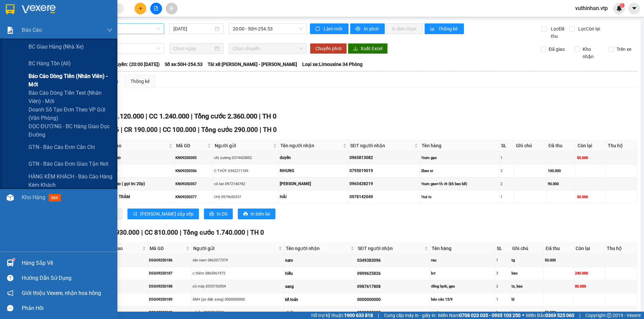  What do you see at coordinates (156, 9) in the screenshot?
I see `button: file-add` at bounding box center [156, 9].